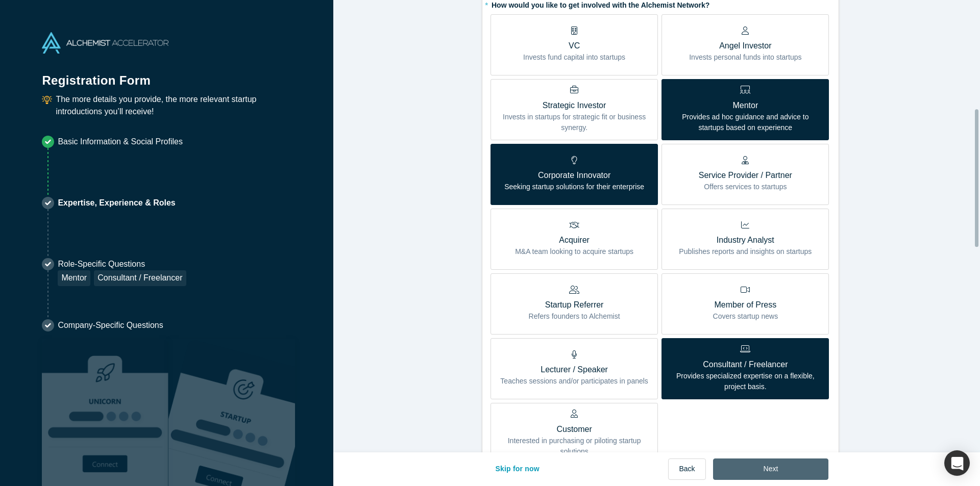 This screenshot has height=486, width=980. Describe the element at coordinates (746, 240) in the screenshot. I see `p: Industry Analyst` at that location.